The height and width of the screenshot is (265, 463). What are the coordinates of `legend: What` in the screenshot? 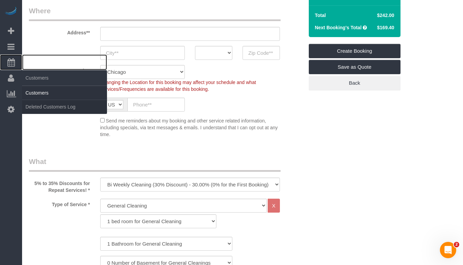 It's located at (155, 164).